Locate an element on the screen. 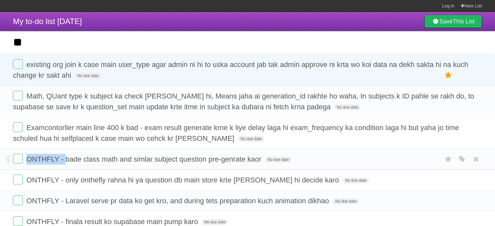  a: SaveThis List is located at coordinates (453, 21).